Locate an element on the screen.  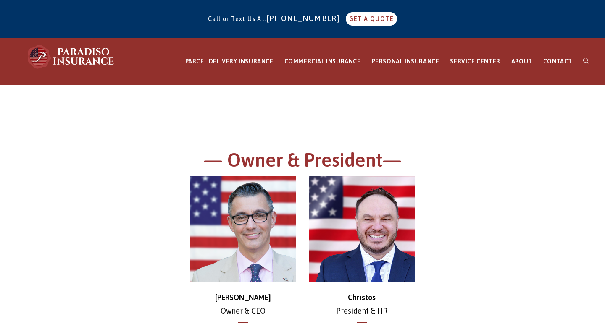
a: PERSONAL INSURANCE is located at coordinates (406, 61).